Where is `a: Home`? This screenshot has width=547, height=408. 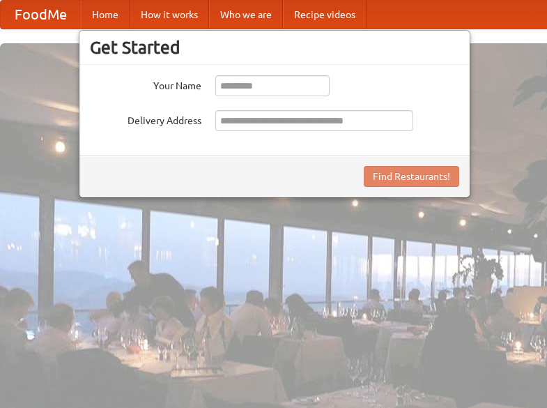
a: Home is located at coordinates (105, 15).